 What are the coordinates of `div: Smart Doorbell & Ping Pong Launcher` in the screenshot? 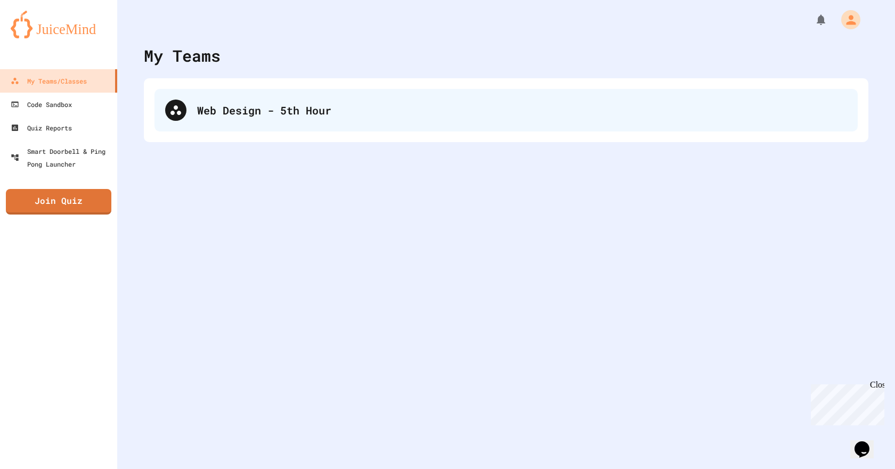 It's located at (62, 158).